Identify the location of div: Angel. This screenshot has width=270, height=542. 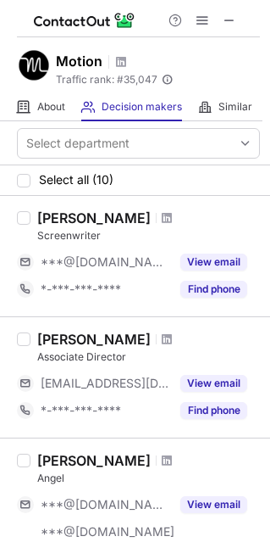
(148, 478).